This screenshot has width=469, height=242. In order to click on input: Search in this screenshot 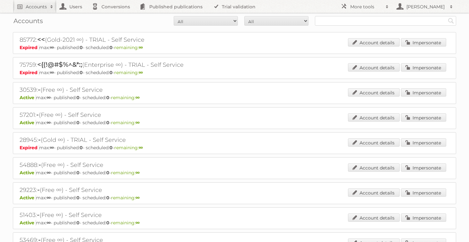, I will do `click(451, 21)`.